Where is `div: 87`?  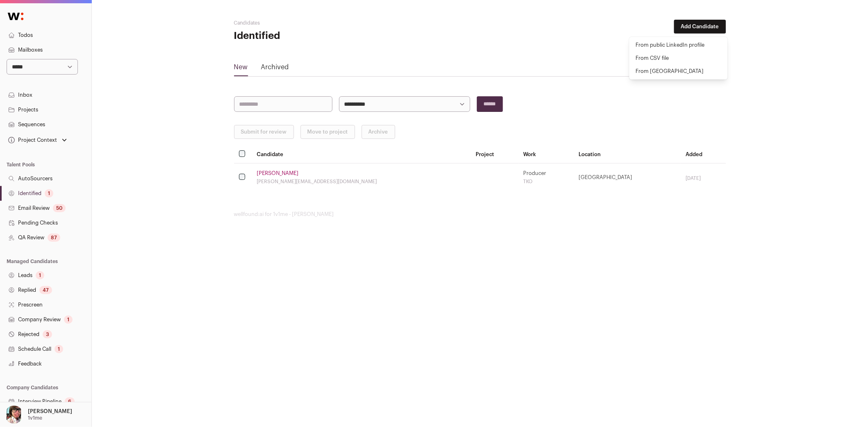
div: 87 is located at coordinates (53, 238).